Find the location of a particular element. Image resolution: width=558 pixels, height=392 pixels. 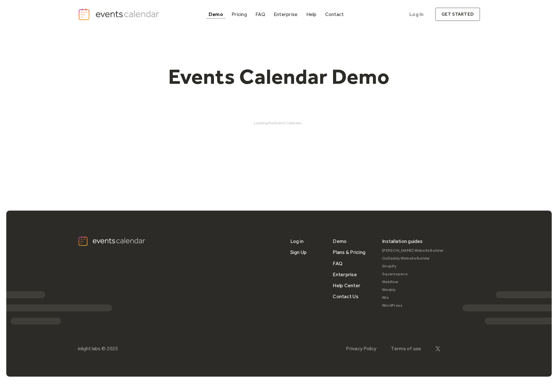

div: Pricing is located at coordinates (239, 14).